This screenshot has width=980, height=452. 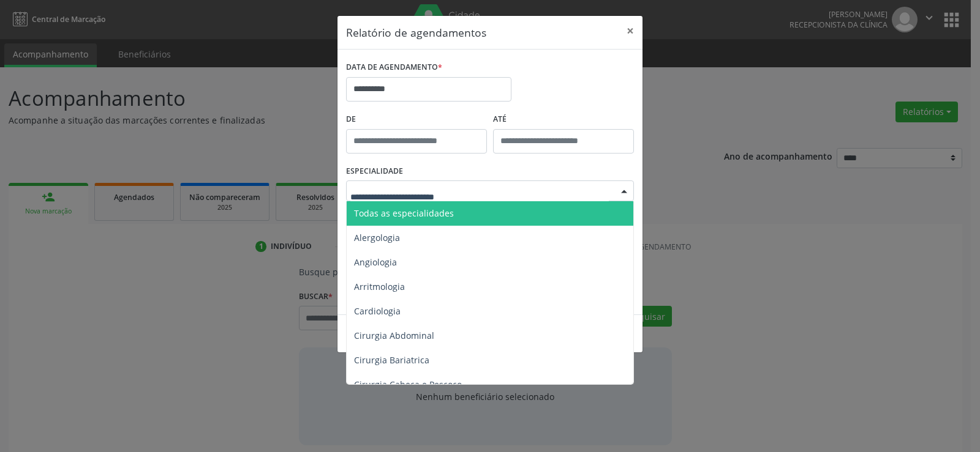 I want to click on button: Close, so click(x=631, y=31).